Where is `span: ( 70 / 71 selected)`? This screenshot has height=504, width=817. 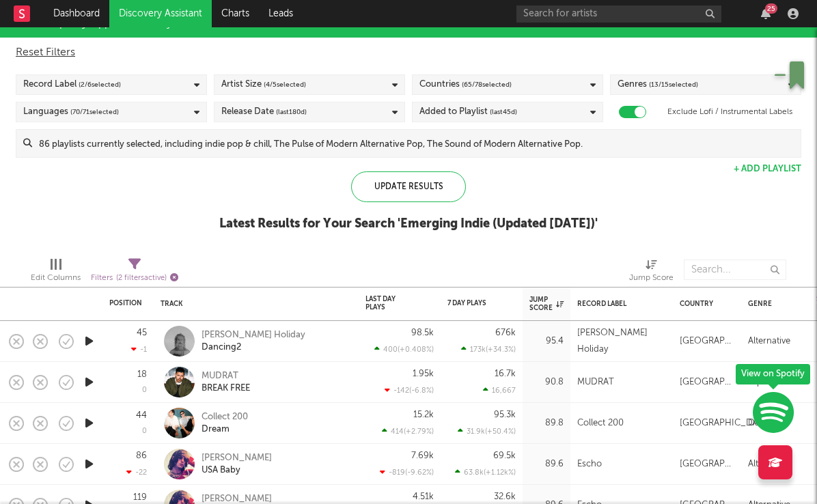
span: ( 70 / 71 selected) is located at coordinates (94, 112).